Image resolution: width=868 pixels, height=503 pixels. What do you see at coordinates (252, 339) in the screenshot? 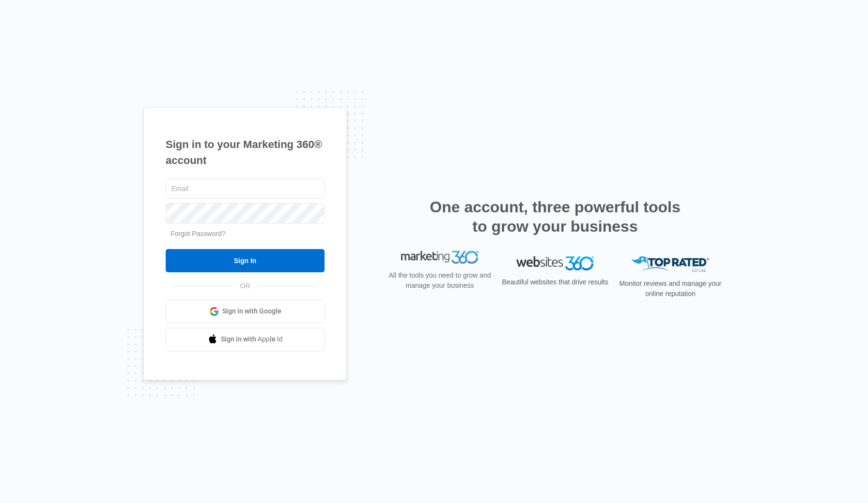
I see `span: Sign in with Apple Id` at bounding box center [252, 339].